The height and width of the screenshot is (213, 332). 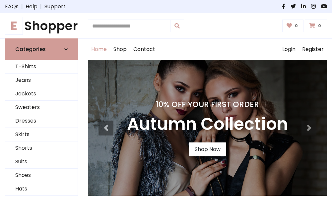 What do you see at coordinates (41, 67) in the screenshot?
I see `a: T-Shirts` at bounding box center [41, 67].